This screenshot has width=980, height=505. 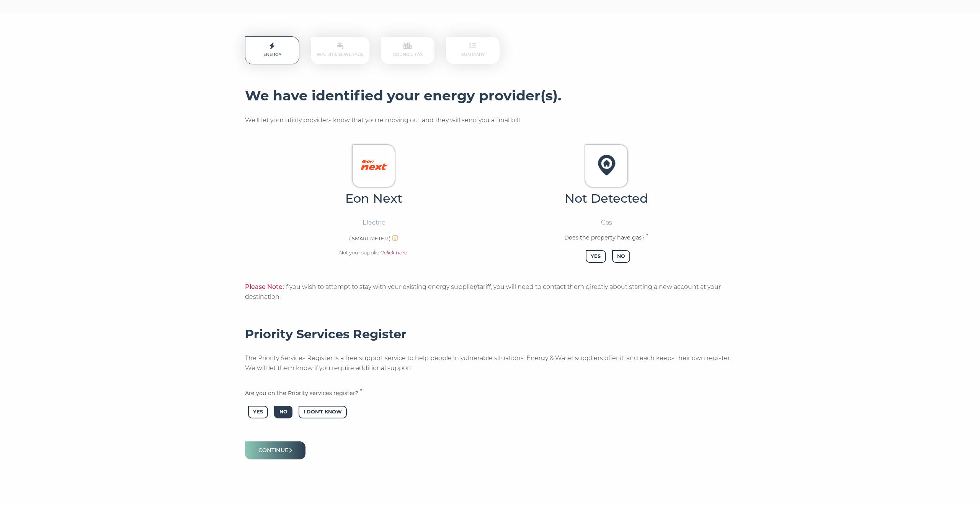 I want to click on span: I Don't Know, so click(x=323, y=412).